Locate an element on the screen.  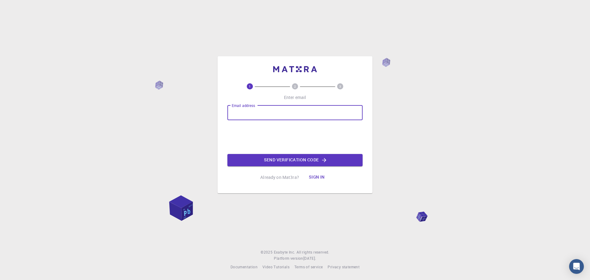
span: Exabyte Inc. is located at coordinates (285, 252).